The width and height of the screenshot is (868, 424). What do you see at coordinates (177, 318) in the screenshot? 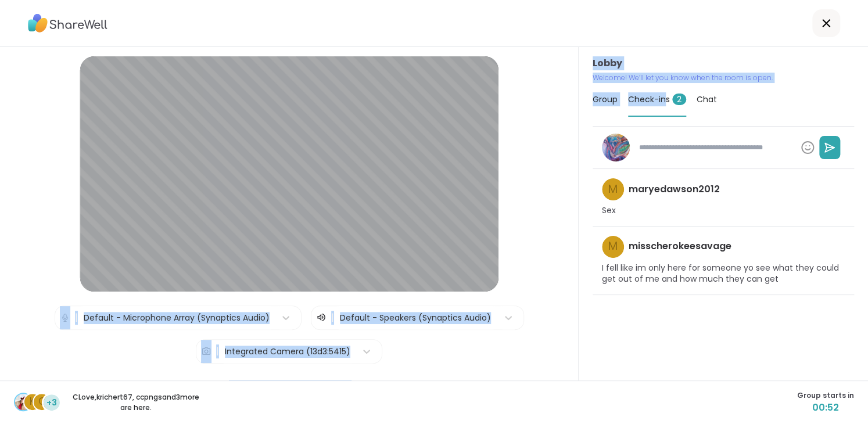
I see `div: Default - Microphone Array (Synaptics Audio)` at bounding box center [177, 318].